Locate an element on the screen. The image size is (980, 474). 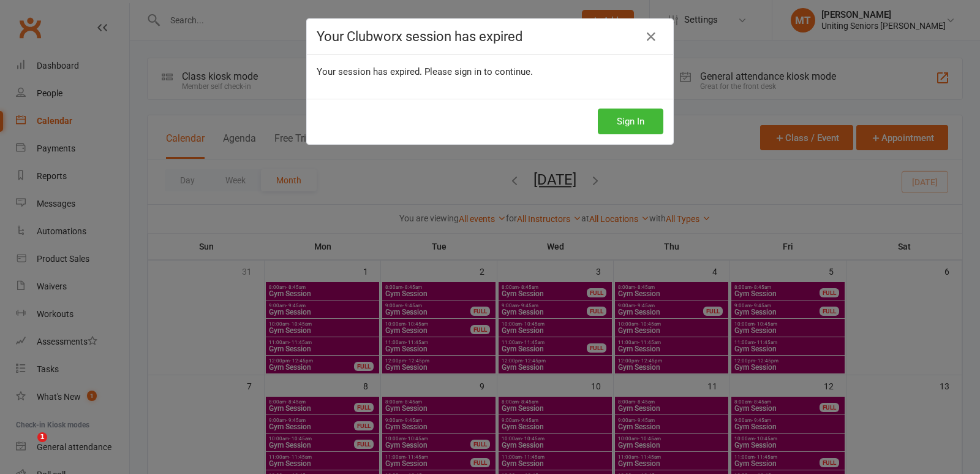
span: Your session has expired. Please sign in to continue. is located at coordinates (424, 72).